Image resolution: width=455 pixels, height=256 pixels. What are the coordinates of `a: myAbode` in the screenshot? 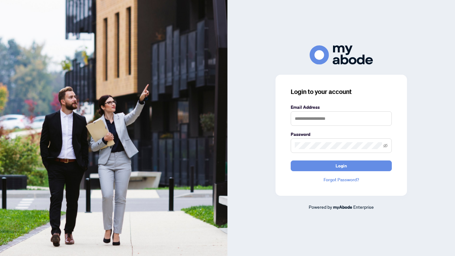 It's located at (342, 207).